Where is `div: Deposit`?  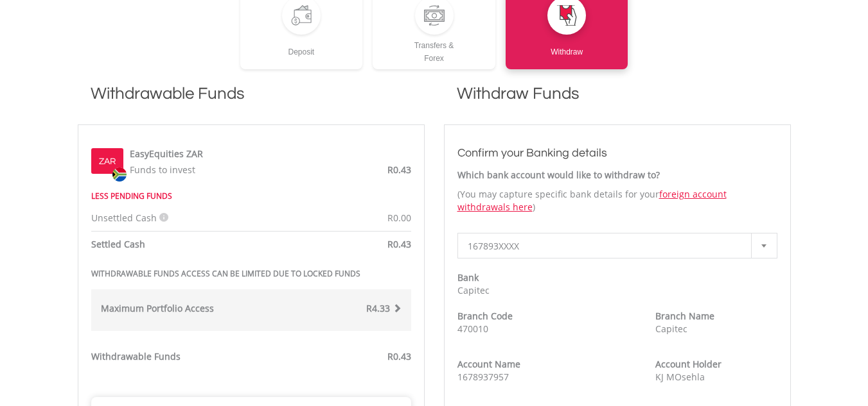 div: Deposit is located at coordinates (301, 46).